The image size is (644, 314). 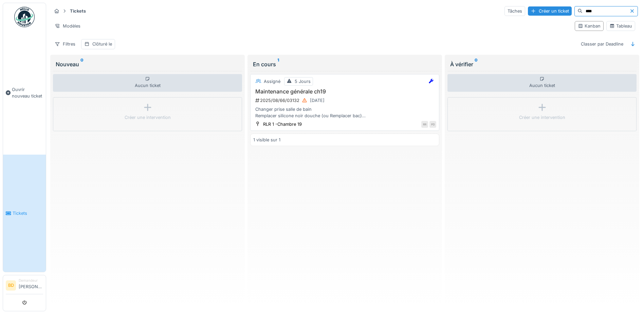 What do you see at coordinates (433, 124) in the screenshot?
I see `div: PD` at bounding box center [433, 124].